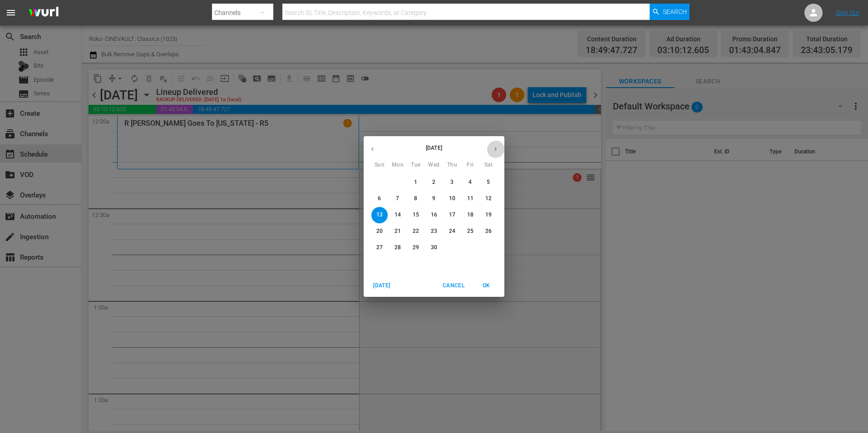  Describe the element at coordinates (452, 215) in the screenshot. I see `button: 17` at that location.